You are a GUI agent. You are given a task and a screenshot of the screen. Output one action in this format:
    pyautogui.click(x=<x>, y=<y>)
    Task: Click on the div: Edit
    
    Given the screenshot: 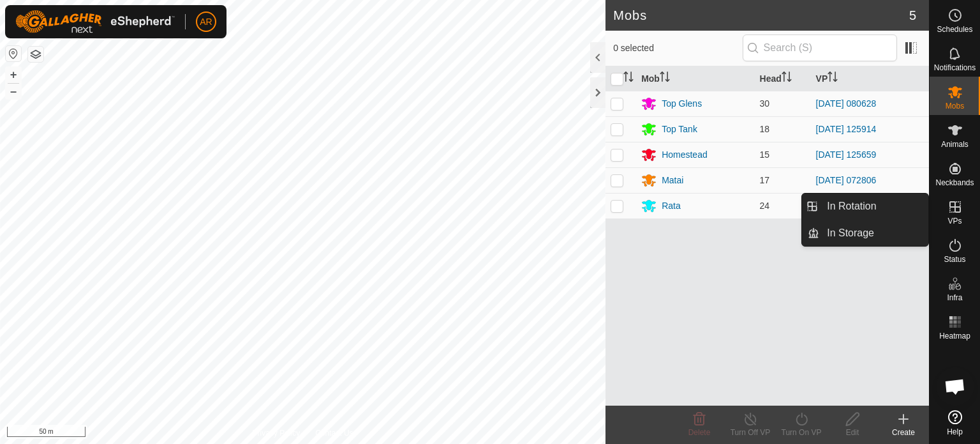 What is the action you would take?
    pyautogui.click(x=852, y=432)
    